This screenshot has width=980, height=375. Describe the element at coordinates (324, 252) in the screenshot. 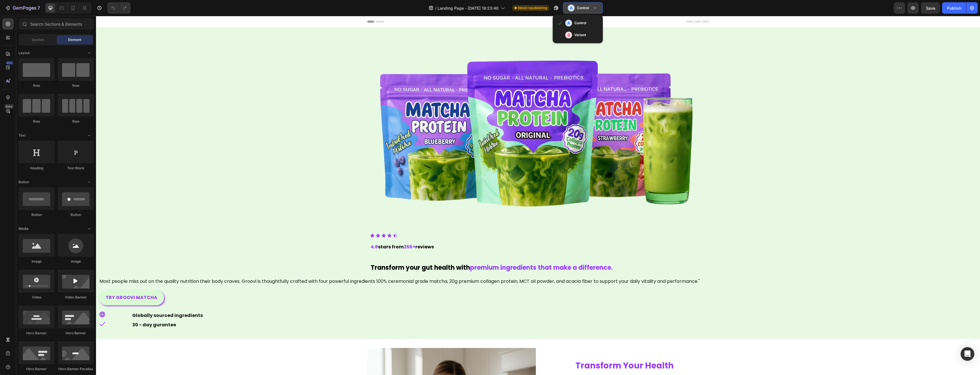

I see `span: Transform your gut health with` at that location.